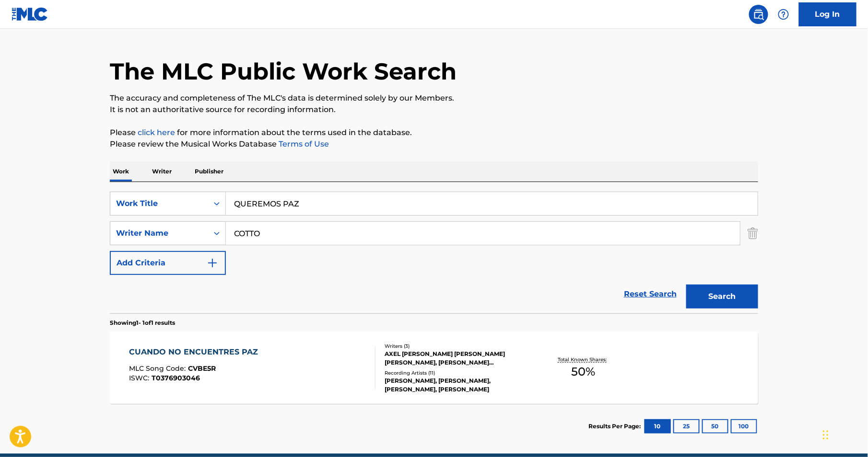  I want to click on div: Writer Name, so click(159, 234).